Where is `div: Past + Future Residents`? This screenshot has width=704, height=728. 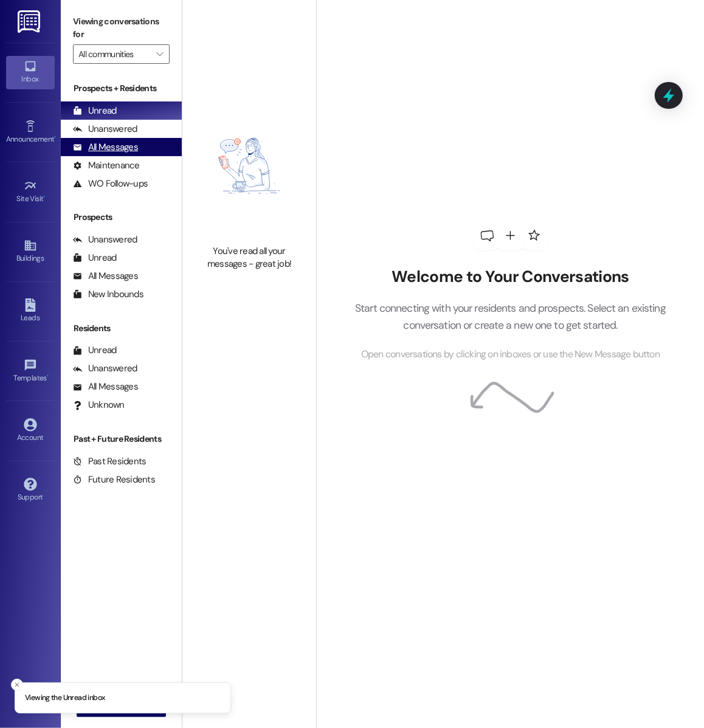 div: Past + Future Residents is located at coordinates (121, 439).